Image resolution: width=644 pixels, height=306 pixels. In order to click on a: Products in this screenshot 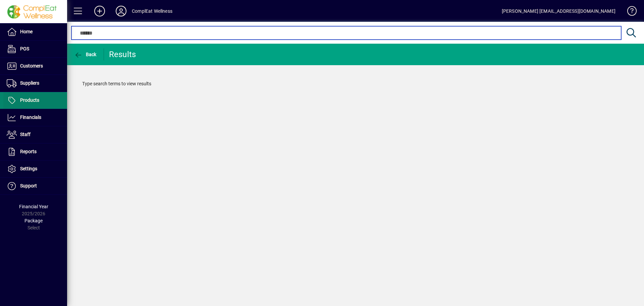, I will do `click(35, 100)`.